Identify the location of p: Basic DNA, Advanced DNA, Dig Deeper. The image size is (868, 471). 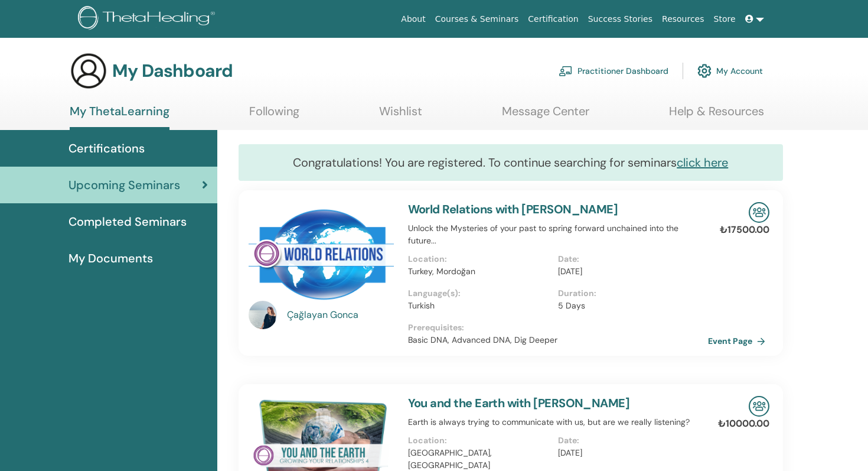
(558, 340).